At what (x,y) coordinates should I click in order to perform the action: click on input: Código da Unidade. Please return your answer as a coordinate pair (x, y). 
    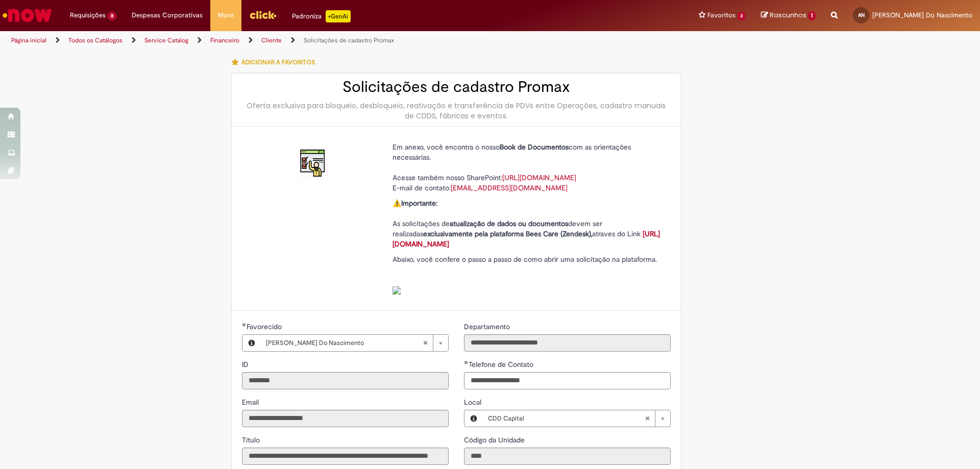
    Looking at the image, I should click on (567, 456).